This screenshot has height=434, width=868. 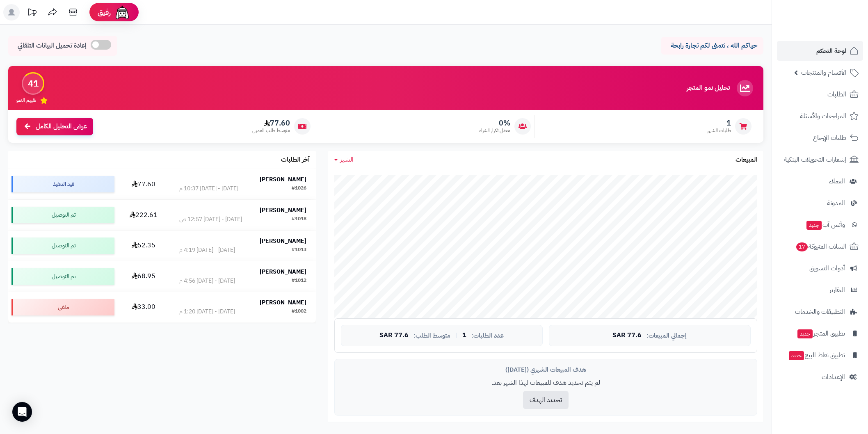 I want to click on td: 52.35, so click(x=143, y=245).